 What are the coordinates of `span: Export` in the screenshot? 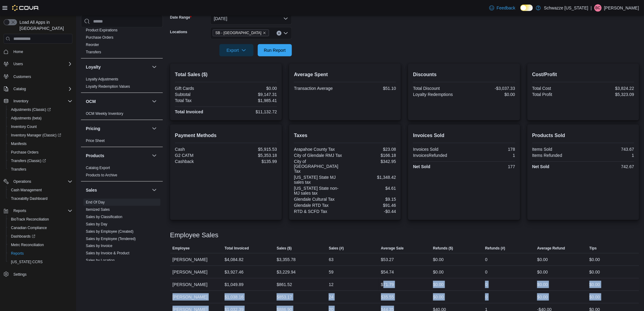 It's located at (236, 50).